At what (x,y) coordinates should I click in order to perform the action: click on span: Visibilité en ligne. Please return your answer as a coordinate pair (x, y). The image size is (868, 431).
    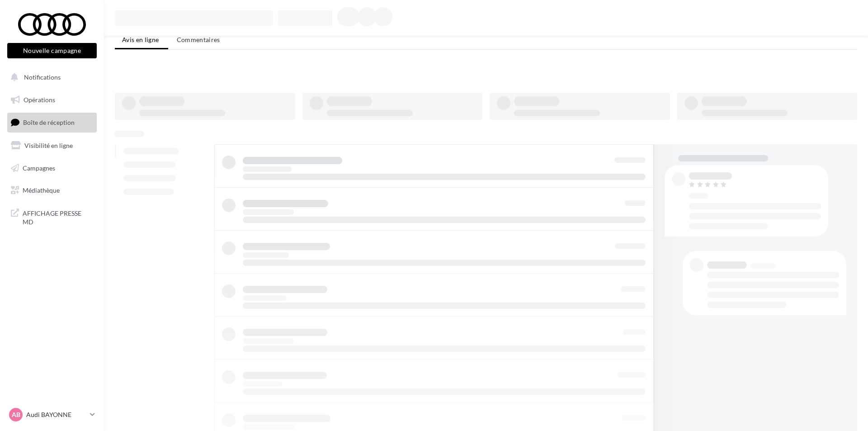
    Looking at the image, I should click on (48, 145).